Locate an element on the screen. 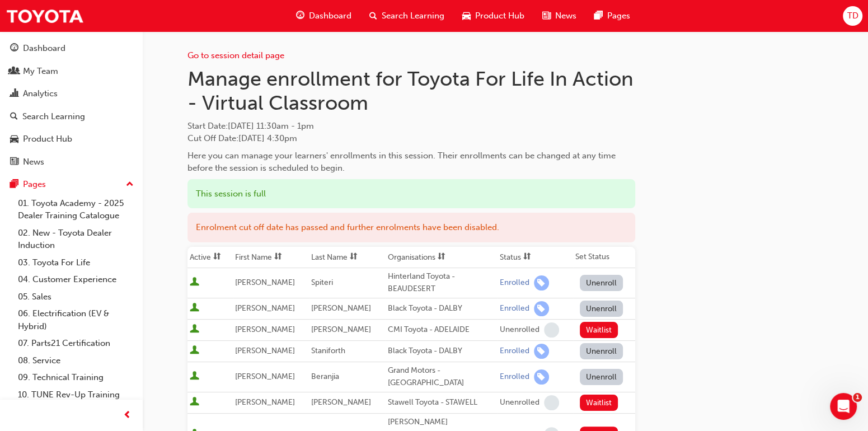 This screenshot has width=868, height=431. div: News is located at coordinates (33, 162).